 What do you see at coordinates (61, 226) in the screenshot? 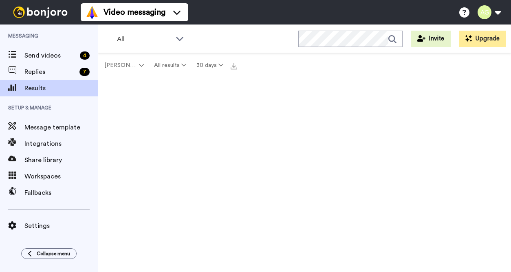
I see `span: Settings` at bounding box center [61, 226].